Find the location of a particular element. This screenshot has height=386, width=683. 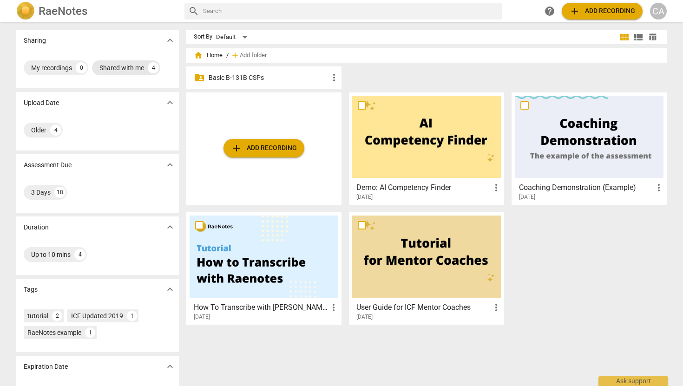

button: CA is located at coordinates (658, 11).